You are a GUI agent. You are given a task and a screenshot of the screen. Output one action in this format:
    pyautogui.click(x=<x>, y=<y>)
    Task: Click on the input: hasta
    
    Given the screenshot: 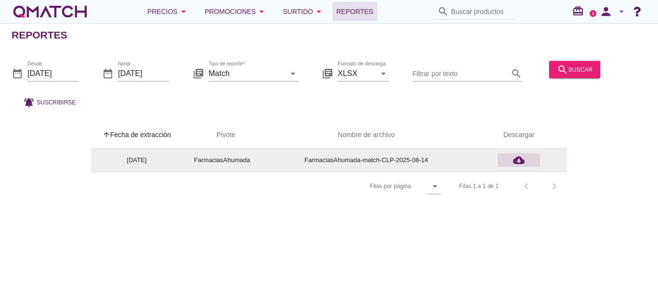 What is the action you would take?
    pyautogui.click(x=144, y=73)
    